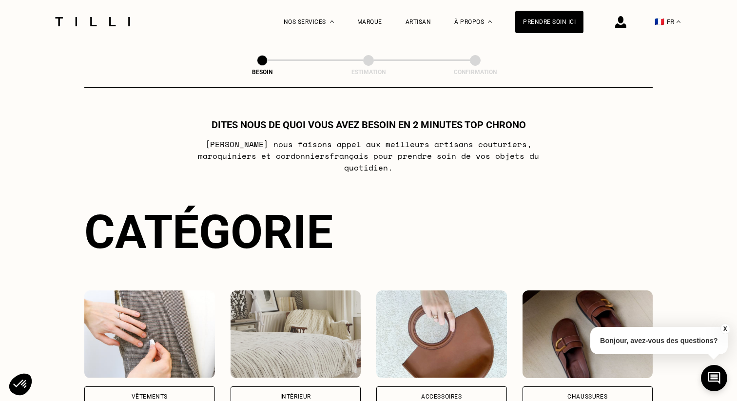  What do you see at coordinates (549, 22) in the screenshot?
I see `div: Prendre soin ici` at bounding box center [549, 22].